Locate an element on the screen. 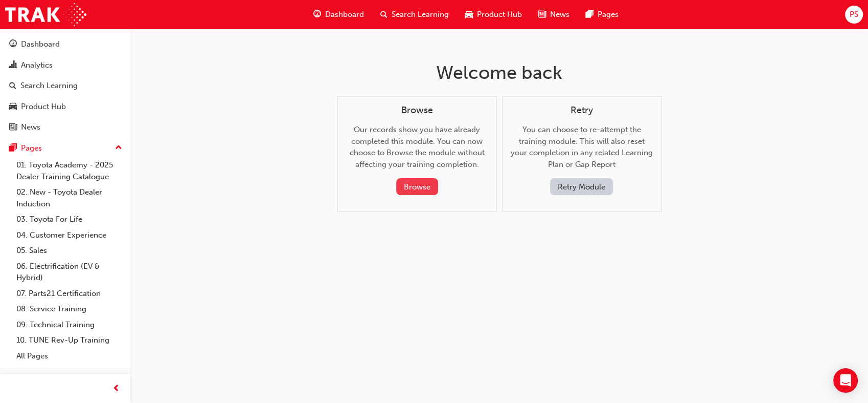  a: guage-iconDashboard is located at coordinates (338, 14).